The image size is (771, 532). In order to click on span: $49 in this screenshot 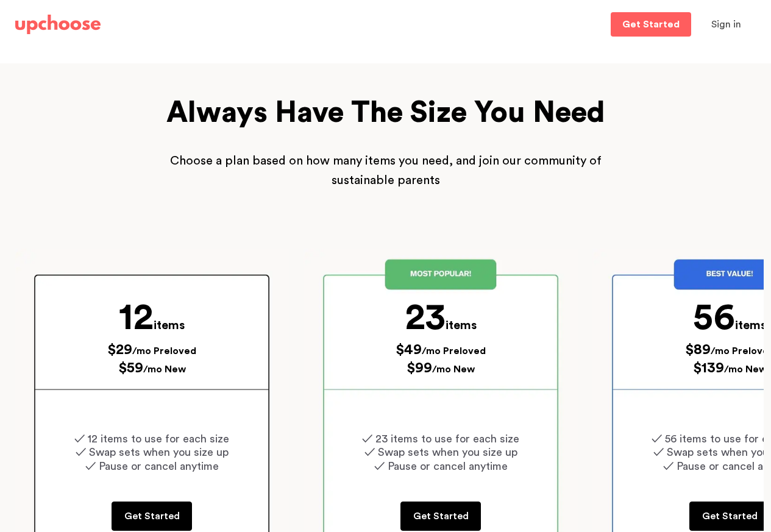, I will do `click(408, 349)`.